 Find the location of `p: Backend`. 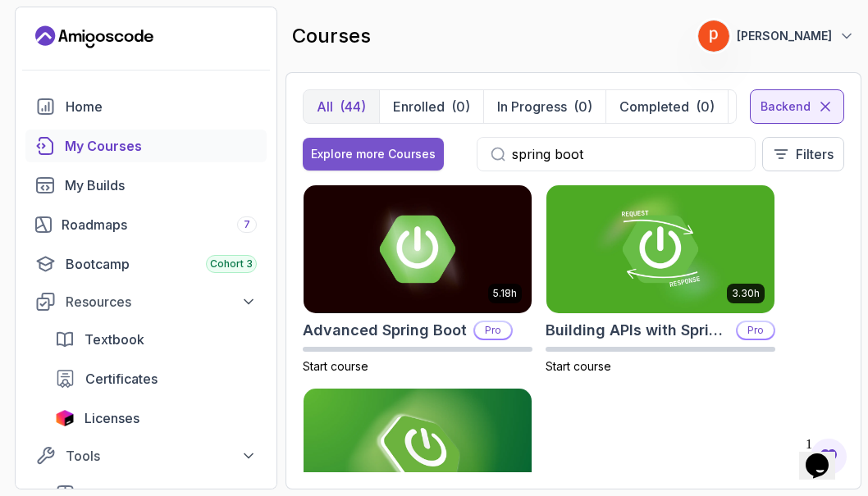

p: Backend is located at coordinates (785, 107).